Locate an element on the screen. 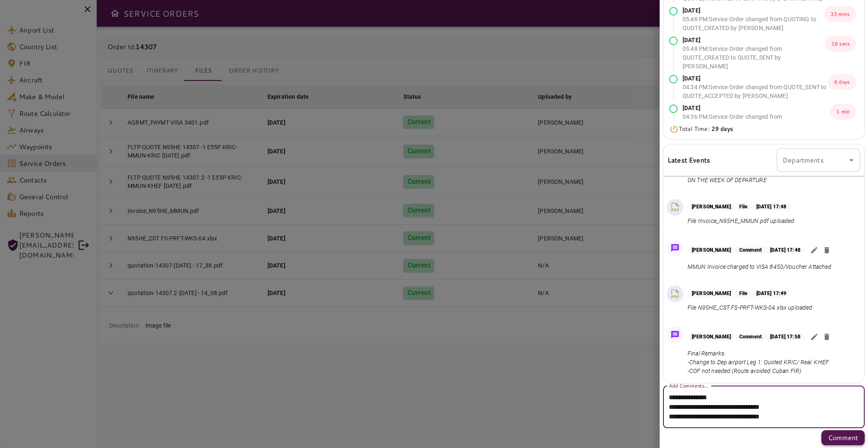  p: MMUN Invoice charged to VISA 8450/Voucher Attached is located at coordinates (760, 267).